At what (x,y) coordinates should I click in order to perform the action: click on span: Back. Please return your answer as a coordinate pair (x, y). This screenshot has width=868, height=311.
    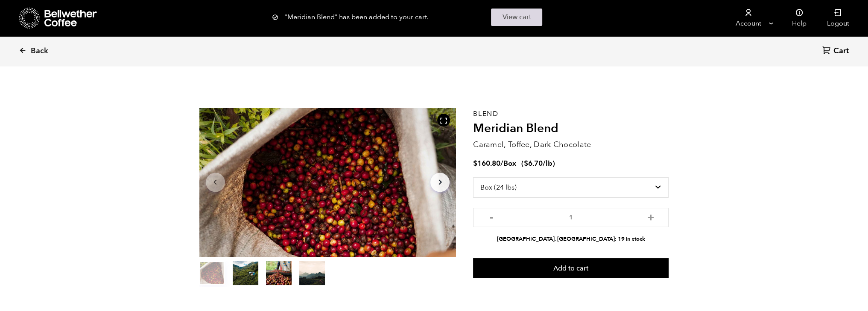
    Looking at the image, I should click on (39, 51).